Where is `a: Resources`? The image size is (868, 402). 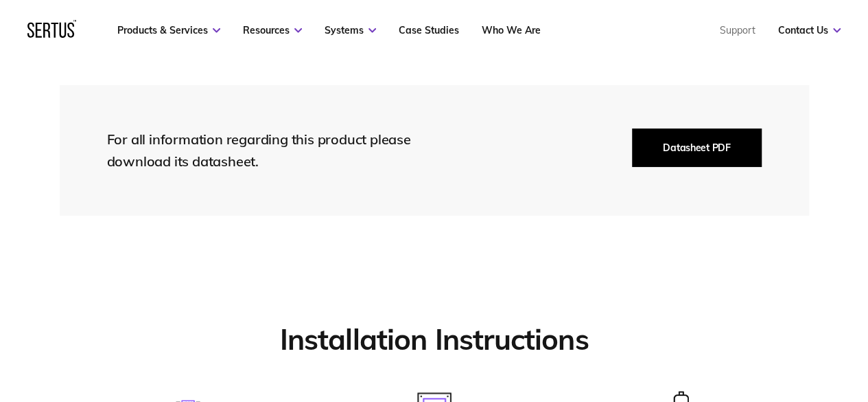
a: Resources is located at coordinates (273, 31).